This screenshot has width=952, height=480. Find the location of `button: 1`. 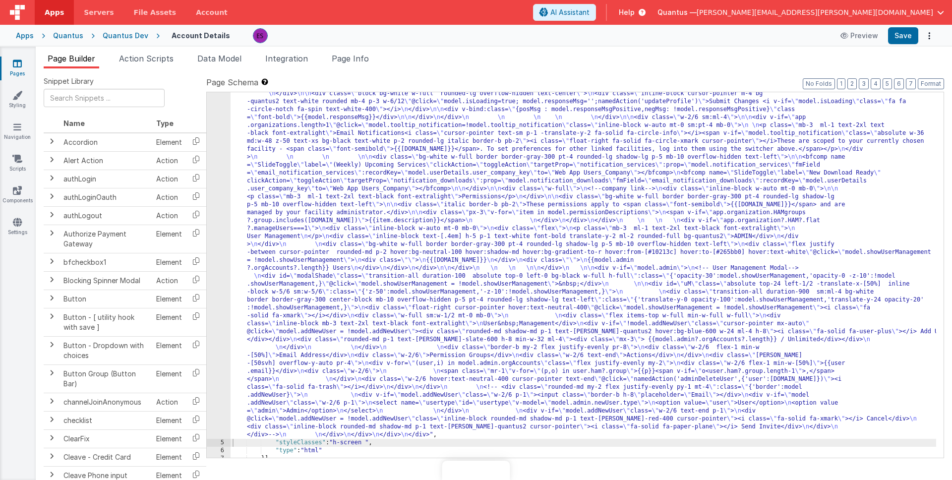

button: 1 is located at coordinates (841, 84).